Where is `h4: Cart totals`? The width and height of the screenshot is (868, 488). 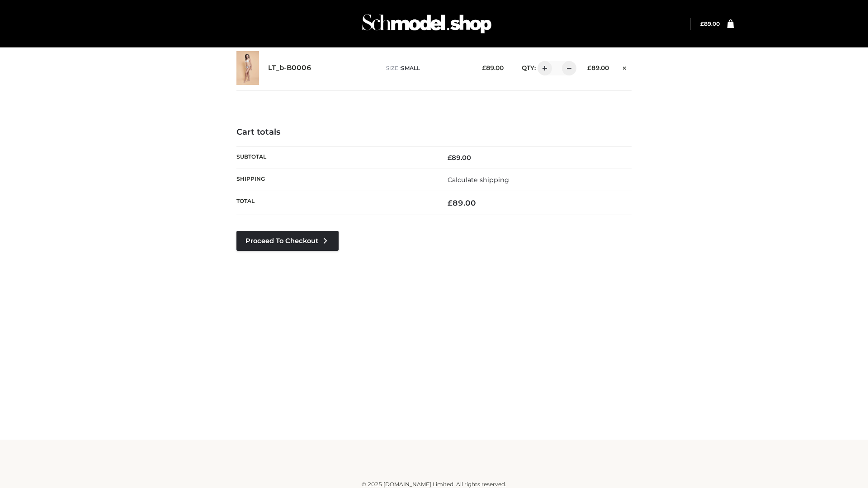 h4: Cart totals is located at coordinates (434, 132).